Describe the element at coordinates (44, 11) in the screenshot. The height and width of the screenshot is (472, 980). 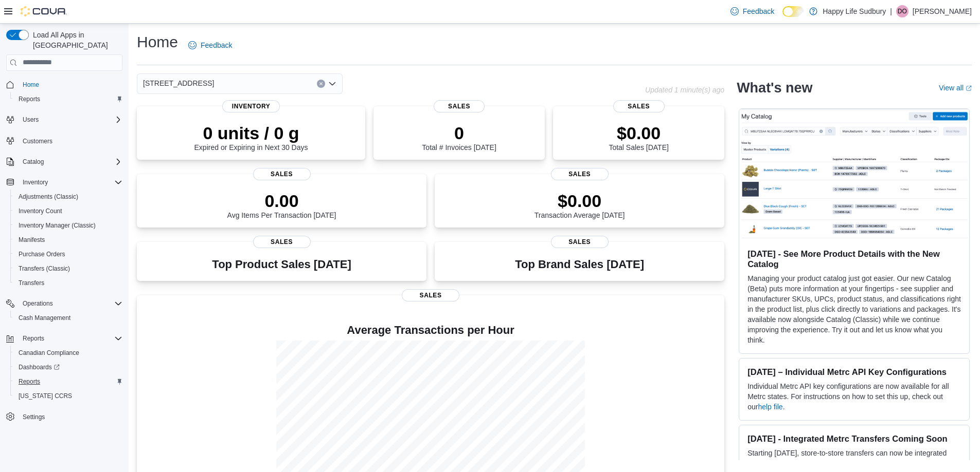
I see `img: Cova` at that location.